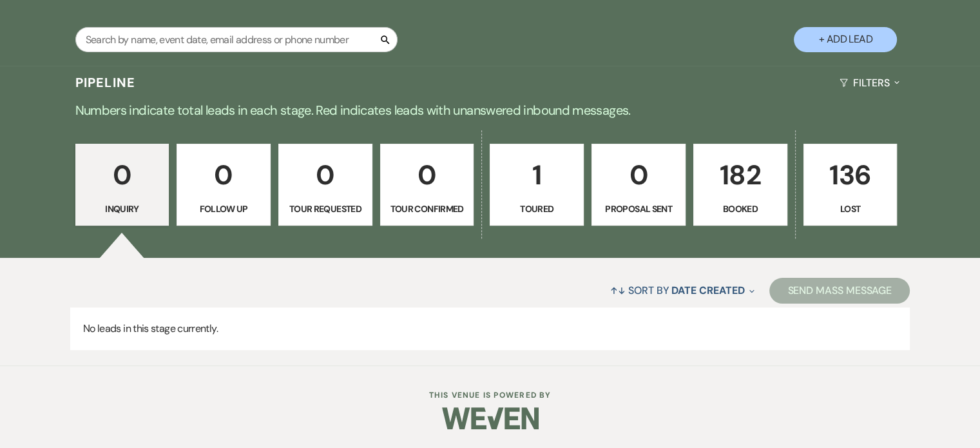 This screenshot has height=448, width=980. I want to click on h3: Pipeline, so click(106, 82).